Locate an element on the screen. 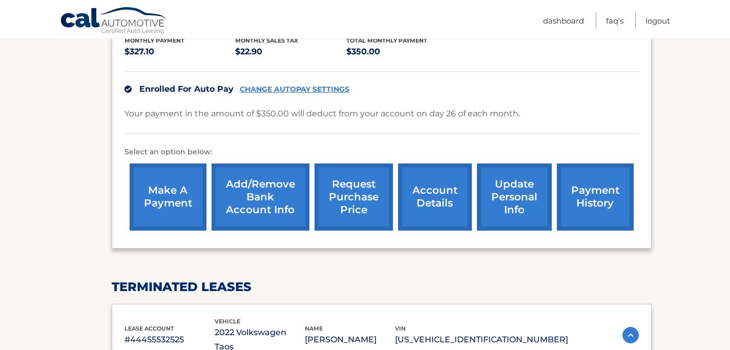 Image resolution: width=730 pixels, height=350 pixels. p: $350.00 is located at coordinates (402, 52).